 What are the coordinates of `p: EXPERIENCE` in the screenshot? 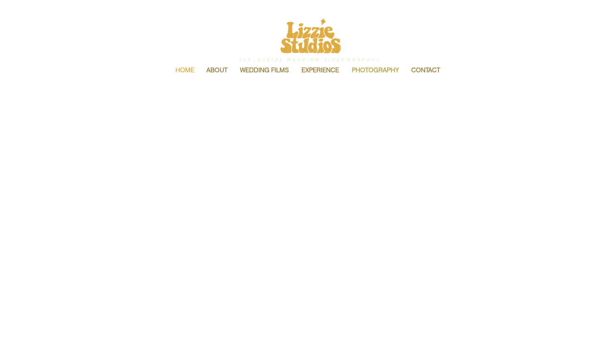 It's located at (321, 71).